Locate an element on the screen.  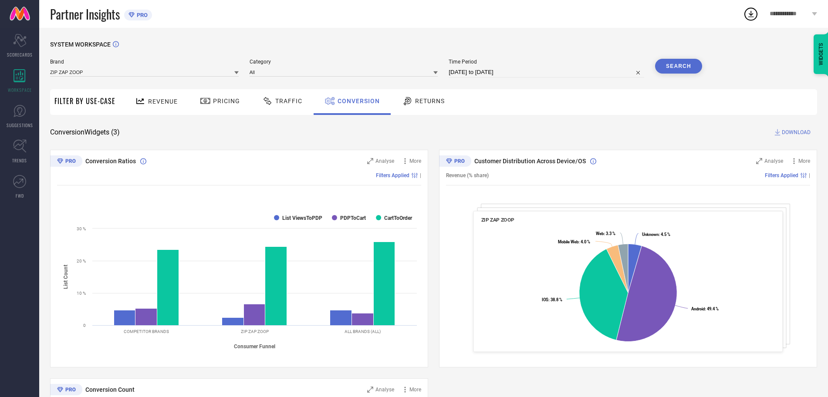
tspan: Android is located at coordinates (698, 309).